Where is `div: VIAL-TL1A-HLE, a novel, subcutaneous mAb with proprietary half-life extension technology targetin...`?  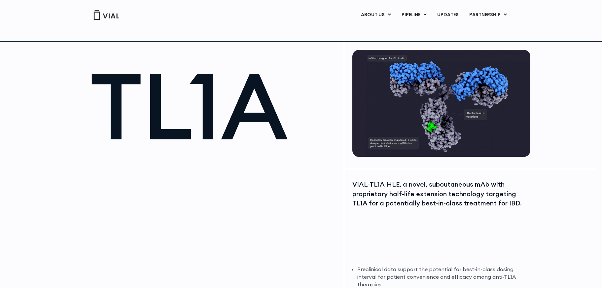 div: VIAL-TL1A-HLE, a novel, subcutaneous mAb with proprietary half-life extension technology targetin... is located at coordinates (441, 194).